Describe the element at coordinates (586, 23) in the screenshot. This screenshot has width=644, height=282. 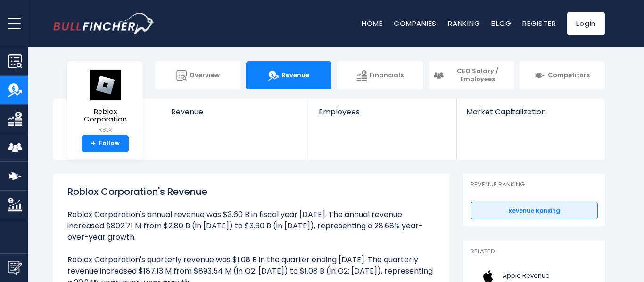
I see `a: Login` at that location.